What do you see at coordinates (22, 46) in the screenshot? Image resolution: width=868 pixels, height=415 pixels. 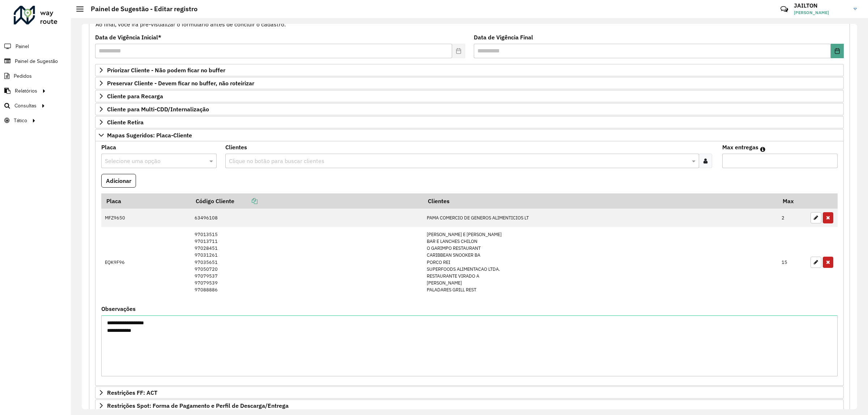 I see `span: Painel` at bounding box center [22, 46].